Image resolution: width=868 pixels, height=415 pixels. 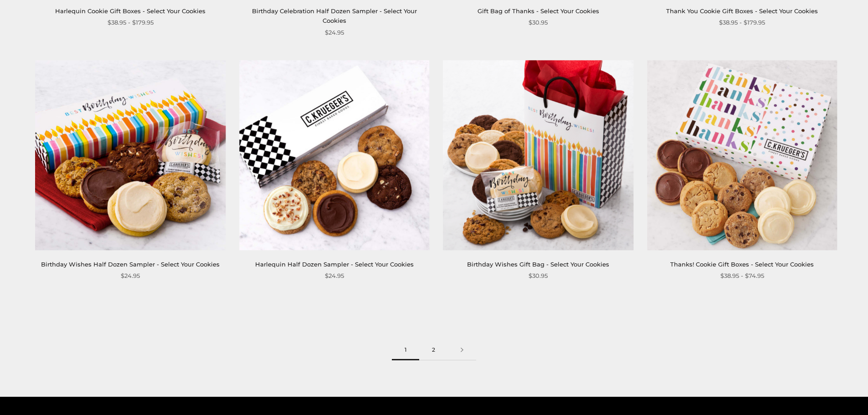 I want to click on img: Thanks! Cookie Gift Boxes - Select Your Cookies, so click(x=742, y=155).